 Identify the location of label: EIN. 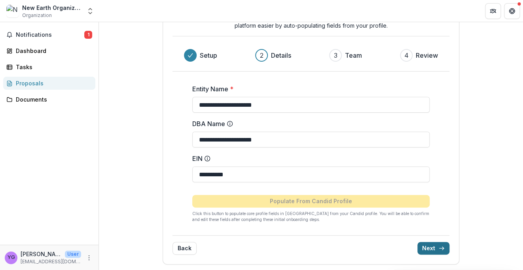
(309, 159).